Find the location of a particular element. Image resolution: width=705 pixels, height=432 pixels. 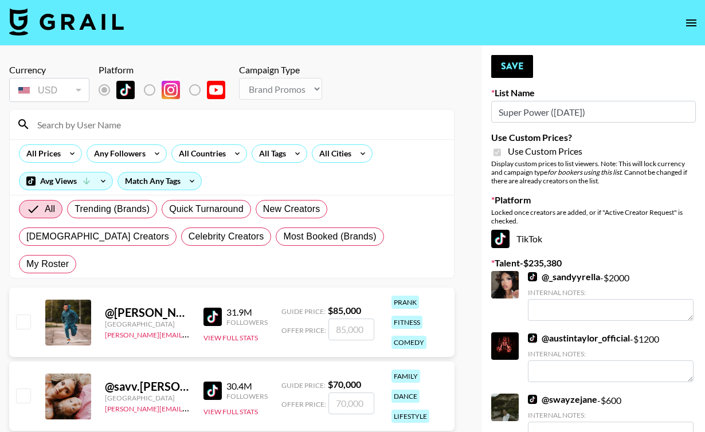

span: Quick Turnaround is located at coordinates (206, 209).